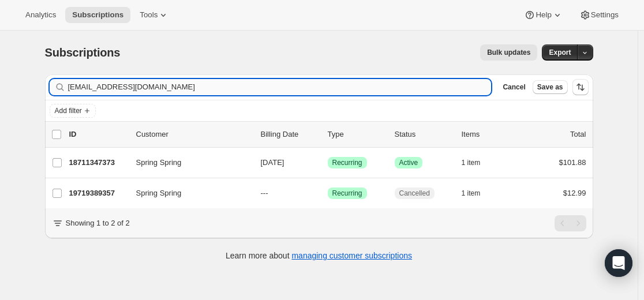 The image size is (644, 300). Describe the element at coordinates (327, 193) in the screenshot. I see `div: 19719389357Spring Spring---SuccessRecurringCancelled1 item$12.99` at that location.